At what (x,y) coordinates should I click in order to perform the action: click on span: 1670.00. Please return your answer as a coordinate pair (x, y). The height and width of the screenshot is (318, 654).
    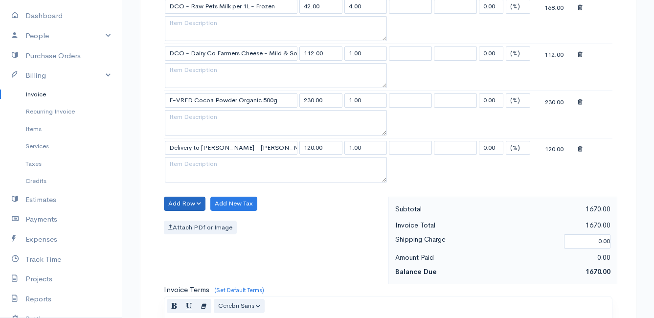
    Looking at the image, I should click on (598, 271).